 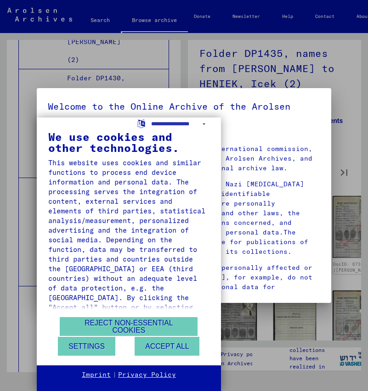 I want to click on div: We use cookies and other technologies., so click(x=129, y=142).